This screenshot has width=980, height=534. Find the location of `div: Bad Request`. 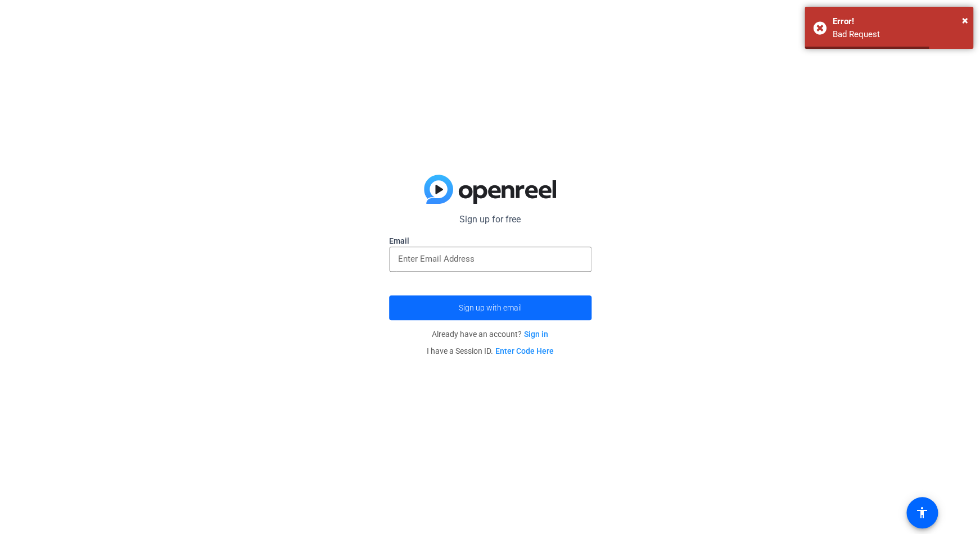

div: Bad Request is located at coordinates (898, 34).